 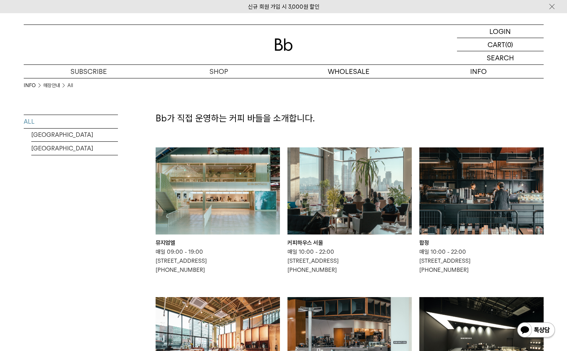 What do you see at coordinates (218, 71) in the screenshot?
I see `a: SHOP` at bounding box center [218, 71].